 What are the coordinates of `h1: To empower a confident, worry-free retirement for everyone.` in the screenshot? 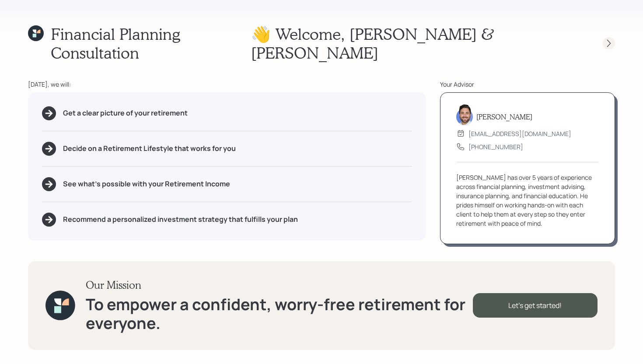 It's located at (279, 313).